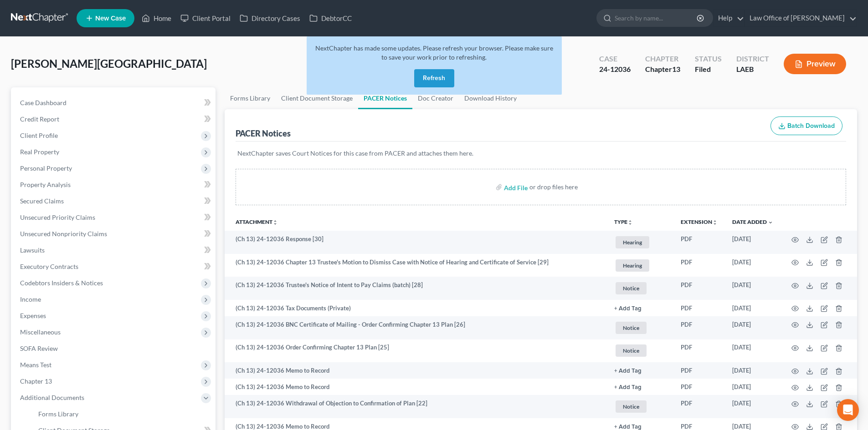 The width and height of the screenshot is (868, 430). I want to click on a: Extensionunfold_more, so click(699, 222).